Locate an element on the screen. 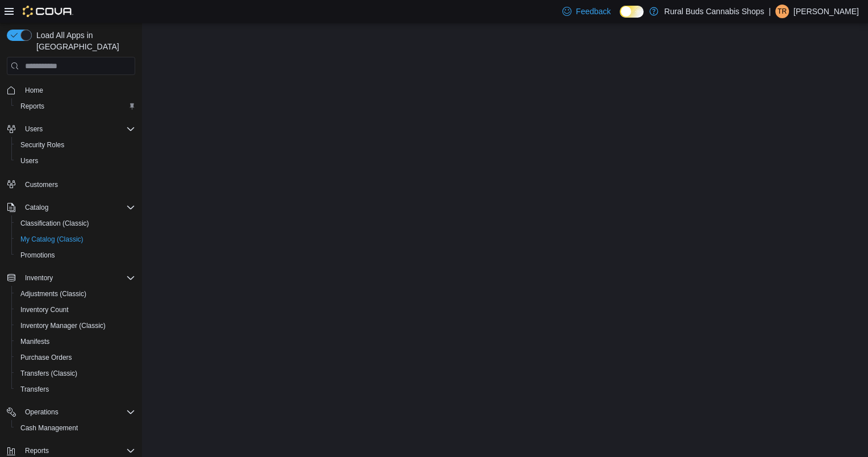 Image resolution: width=868 pixels, height=457 pixels. a: Manifests is located at coordinates (35, 342).